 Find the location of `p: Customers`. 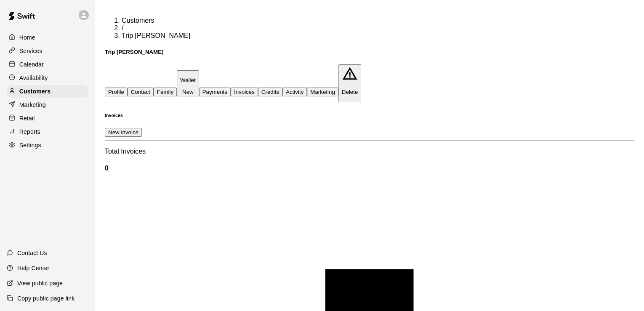

p: Customers is located at coordinates (35, 92).